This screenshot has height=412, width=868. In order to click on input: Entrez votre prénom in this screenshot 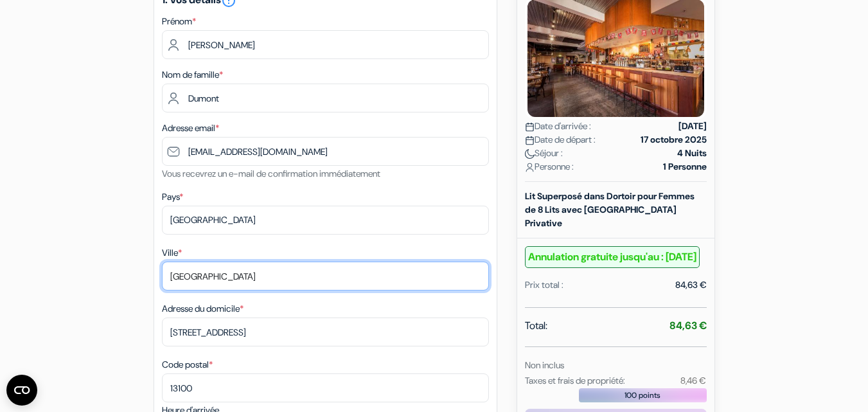, I will do `click(325, 45)`.